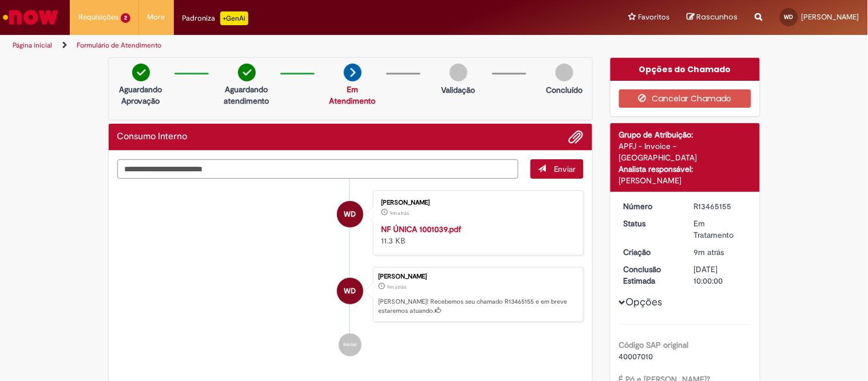 This screenshot has height=381, width=868. I want to click on div: Analista responsável:, so click(685, 169).